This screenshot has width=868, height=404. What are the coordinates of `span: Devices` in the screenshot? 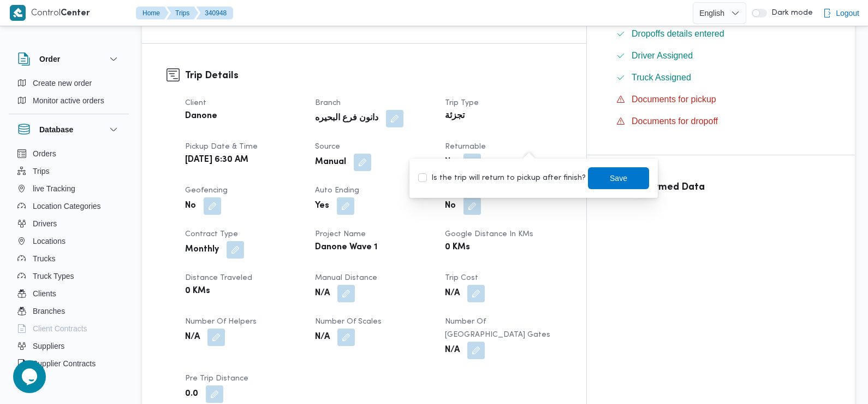 It's located at (46, 381).